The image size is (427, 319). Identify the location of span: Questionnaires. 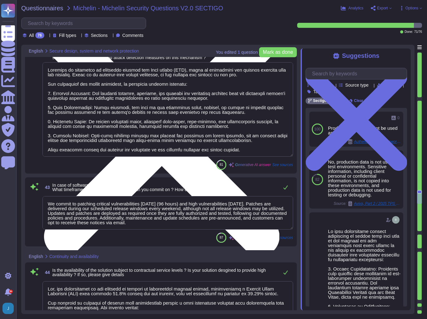
(42, 8).